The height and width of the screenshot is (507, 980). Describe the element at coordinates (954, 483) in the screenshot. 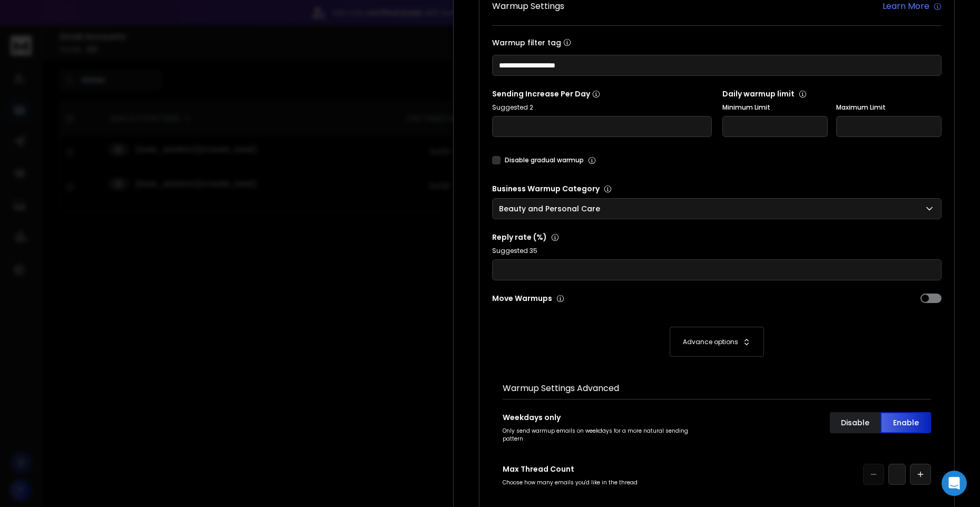

I see `div: Open Intercom Messenger` at that location.